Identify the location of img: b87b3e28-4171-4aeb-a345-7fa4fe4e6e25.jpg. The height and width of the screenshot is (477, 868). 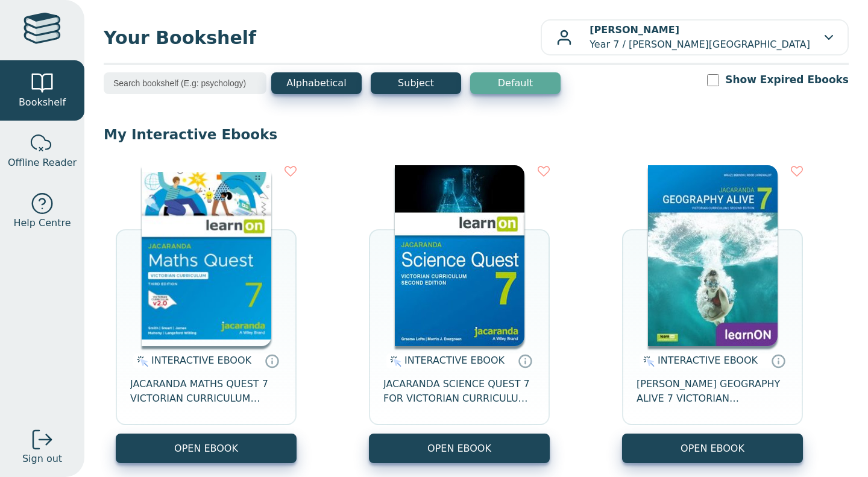
(206, 256).